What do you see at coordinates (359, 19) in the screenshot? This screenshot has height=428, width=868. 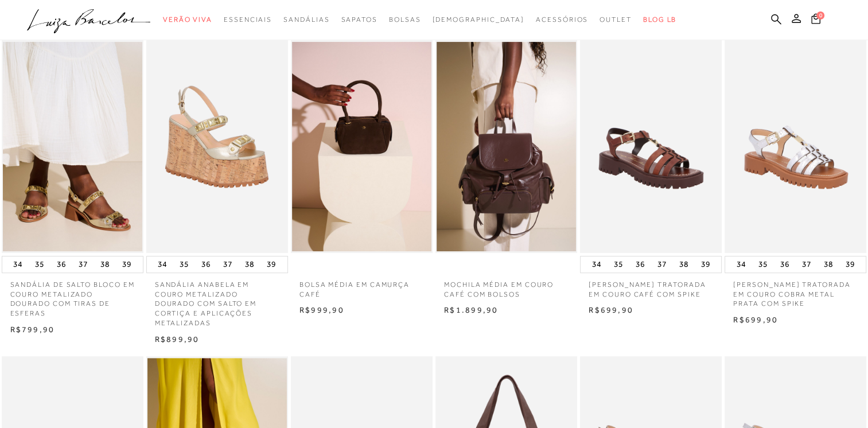 I see `span: Sapatos` at bounding box center [359, 19].